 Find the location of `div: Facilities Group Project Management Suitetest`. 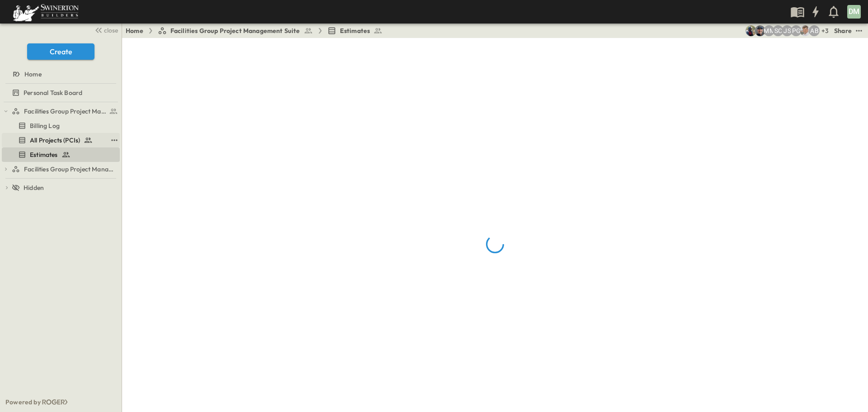

div: Facilities Group Project Management Suitetest is located at coordinates (61, 111).